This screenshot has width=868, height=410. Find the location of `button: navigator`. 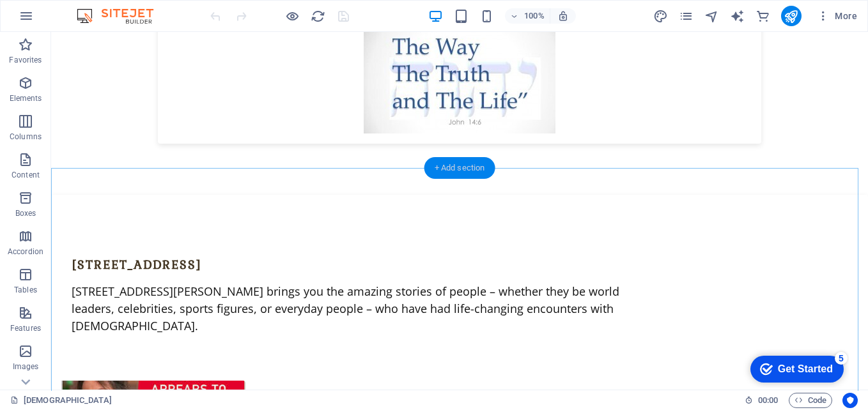

button: navigator is located at coordinates (712, 16).